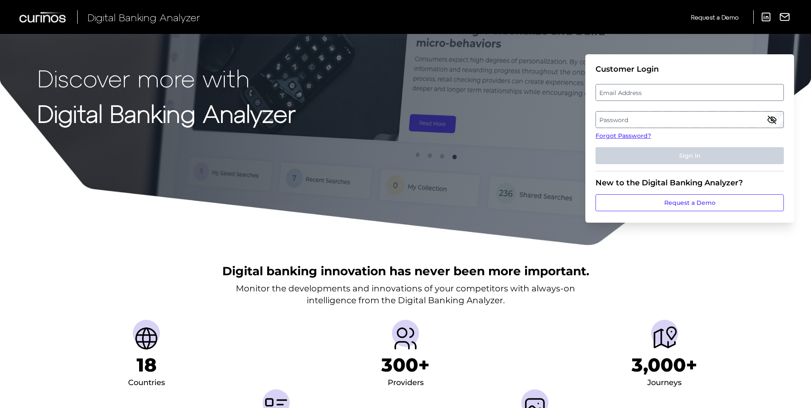  What do you see at coordinates (146, 383) in the screenshot?
I see `div: Countries` at bounding box center [146, 383].